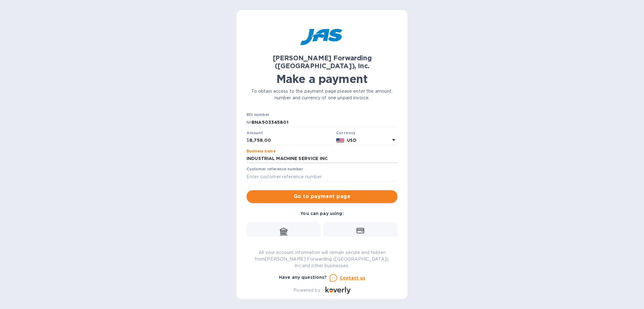 This screenshot has width=644, height=309. What do you see at coordinates (322, 95) in the screenshot?
I see `p: To obtain access to the payment page please enter the amount, number and currency of one unpaid i...` at bounding box center [322, 95].